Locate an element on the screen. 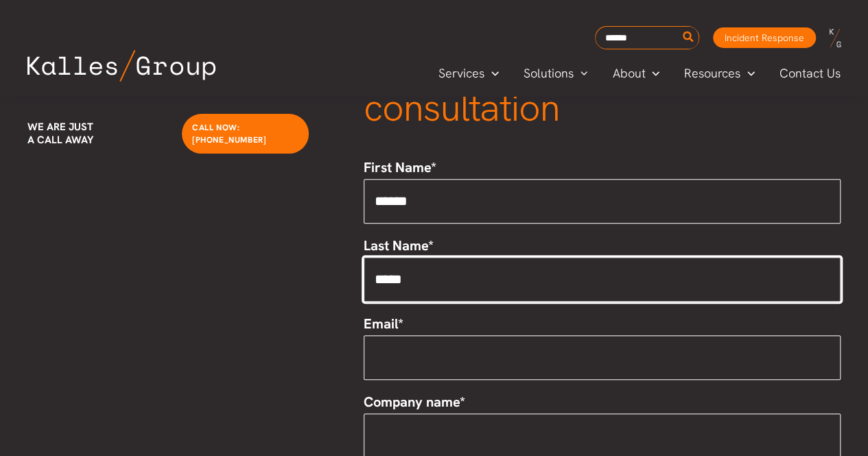  a: ResourcesMenu Toggle is located at coordinates (719, 74).